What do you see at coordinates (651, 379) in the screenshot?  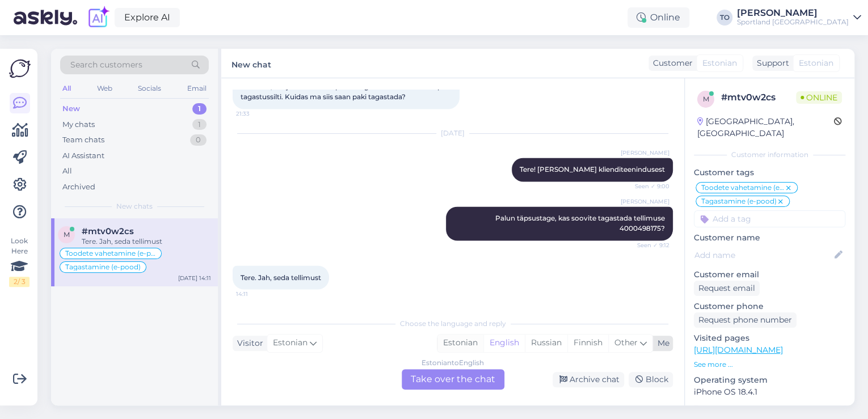 I see `div: Block` at bounding box center [651, 379].